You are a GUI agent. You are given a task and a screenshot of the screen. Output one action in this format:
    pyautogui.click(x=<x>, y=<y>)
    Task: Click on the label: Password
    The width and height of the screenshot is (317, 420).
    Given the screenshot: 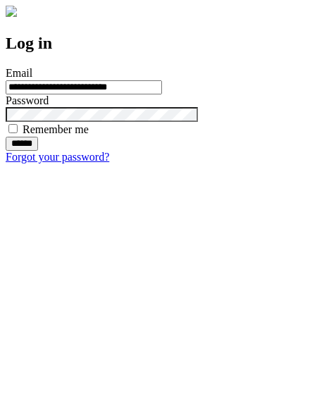 What is the action you would take?
    pyautogui.click(x=27, y=100)
    